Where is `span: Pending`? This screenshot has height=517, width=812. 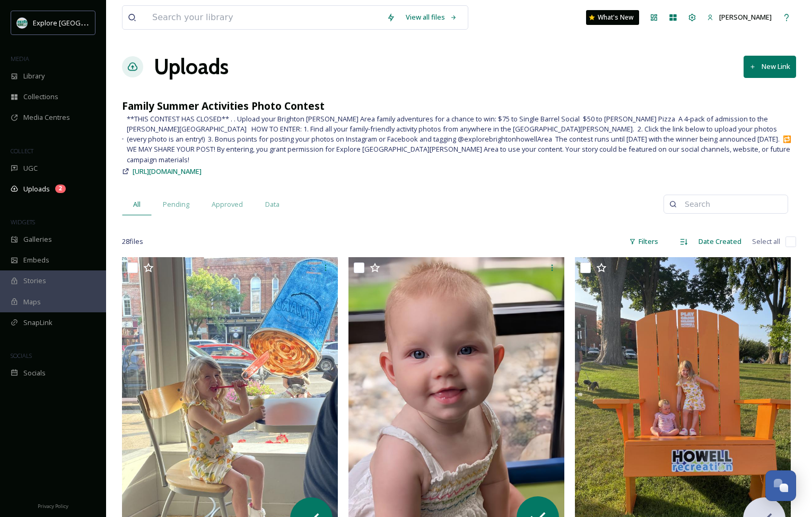 span: Pending is located at coordinates (176, 204).